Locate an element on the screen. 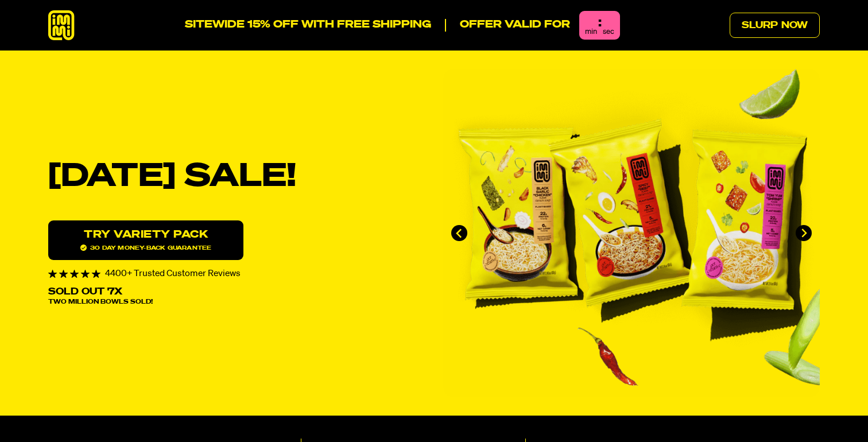 Image resolution: width=868 pixels, height=442 pixels. span: sec is located at coordinates (608, 32).